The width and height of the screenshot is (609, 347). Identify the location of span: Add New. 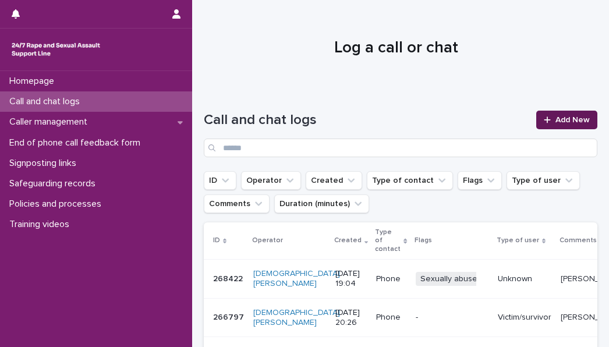
(572, 120).